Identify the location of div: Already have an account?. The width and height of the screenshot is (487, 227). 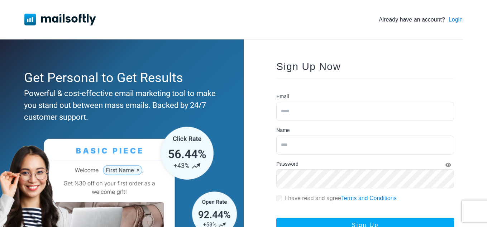
(421, 20).